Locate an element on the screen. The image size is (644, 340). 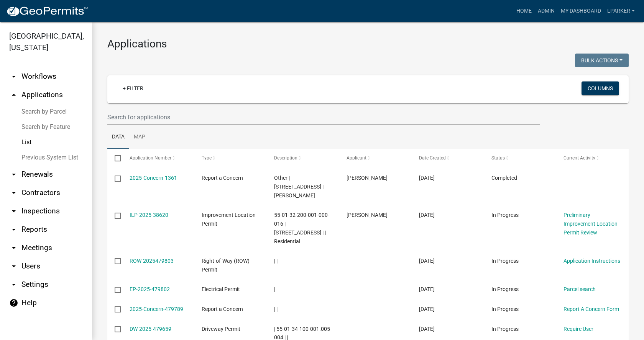
span: Type is located at coordinates (206, 158).